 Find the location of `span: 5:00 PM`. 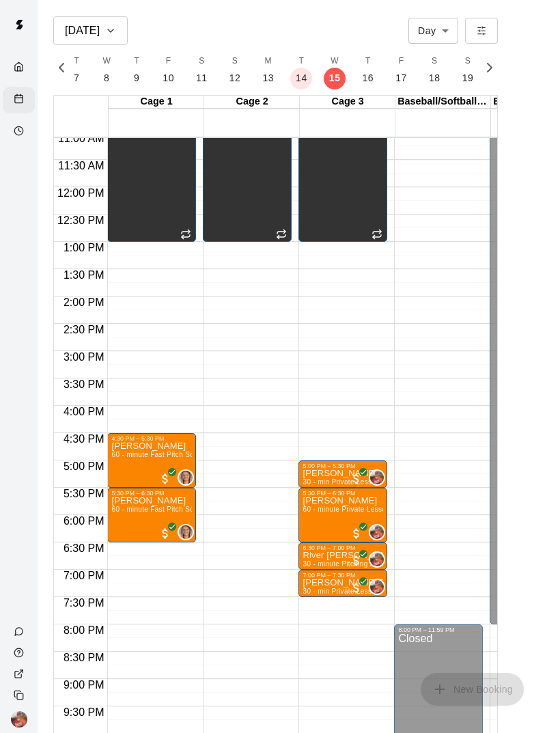

span: 5:00 PM is located at coordinates (84, 465).